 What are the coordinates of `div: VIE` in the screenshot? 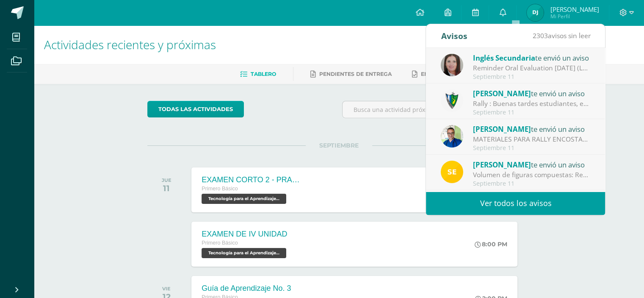 It's located at (166, 288).